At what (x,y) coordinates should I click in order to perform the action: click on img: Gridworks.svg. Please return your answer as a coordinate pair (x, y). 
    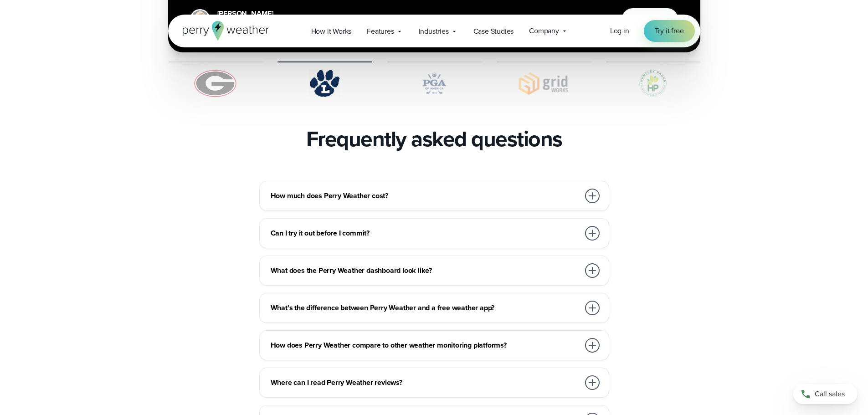
    Looking at the image, I should click on (544, 83).